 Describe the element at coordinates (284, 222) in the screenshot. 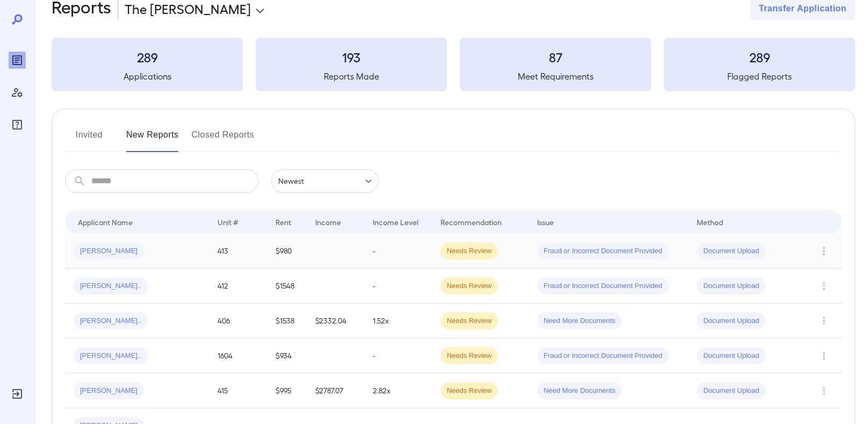

I see `div: Rent` at that location.